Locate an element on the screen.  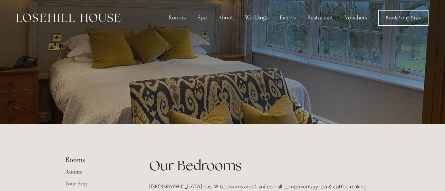
div: Spa is located at coordinates (202, 18).